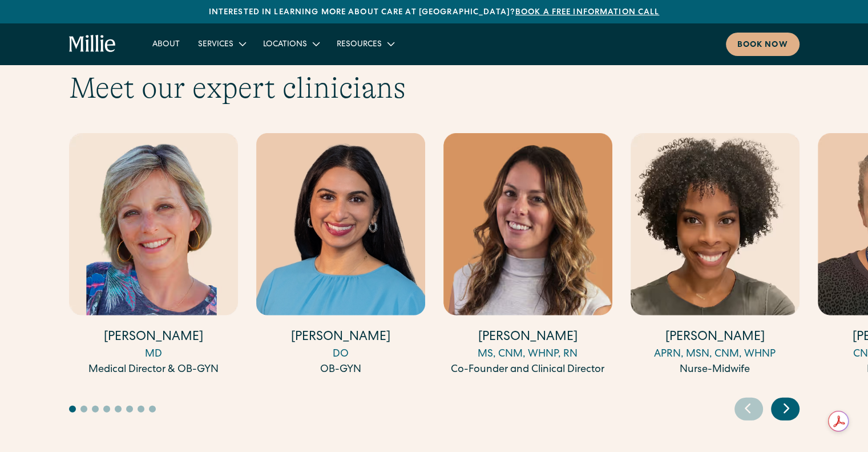  I want to click on div: 4 / 17, so click(715, 256).